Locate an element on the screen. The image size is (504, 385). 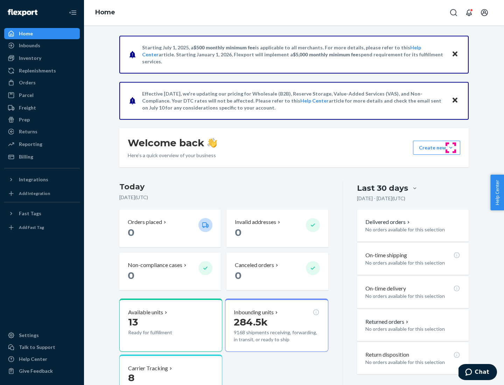
button: Returned orders is located at coordinates (387, 322).